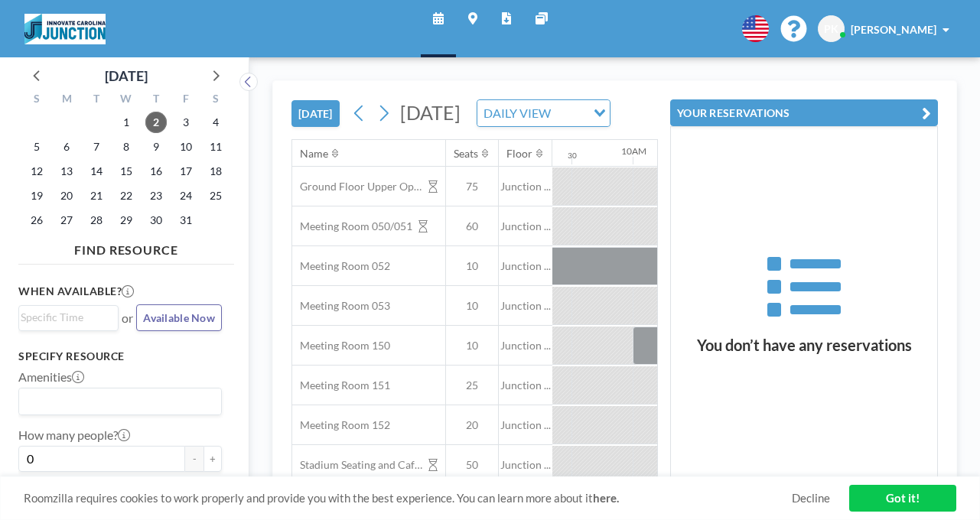  What do you see at coordinates (96, 220) in the screenshot?
I see `span: Tuesday, October 28, 2025` at bounding box center [96, 220].